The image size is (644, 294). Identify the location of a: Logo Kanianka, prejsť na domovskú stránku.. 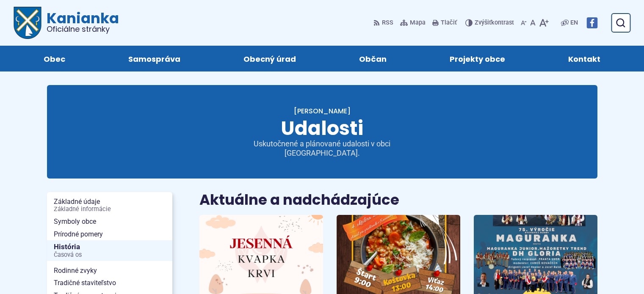
(66, 23).